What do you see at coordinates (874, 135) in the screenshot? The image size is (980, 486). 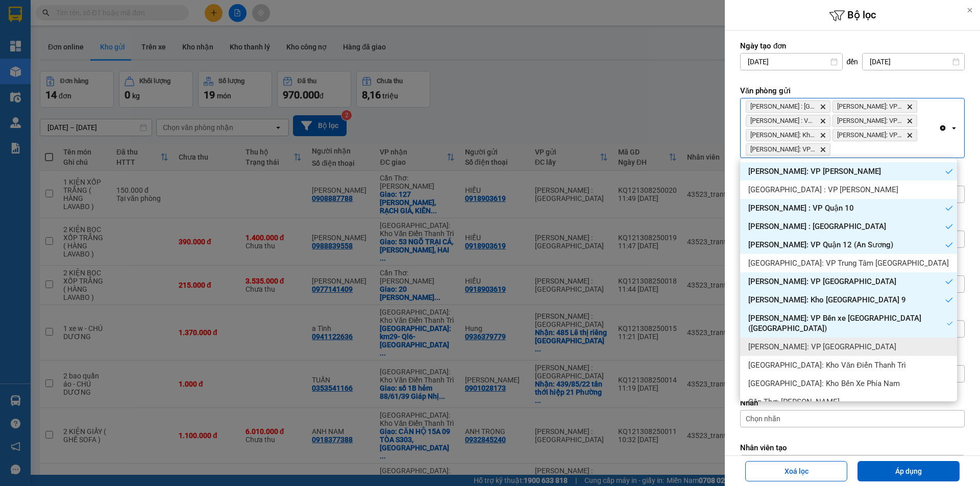 I see `span: Hồ Chí Minh: VP Bến xe Miền Tây (Quận Bình Tân), close by backspace` at bounding box center [874, 135].